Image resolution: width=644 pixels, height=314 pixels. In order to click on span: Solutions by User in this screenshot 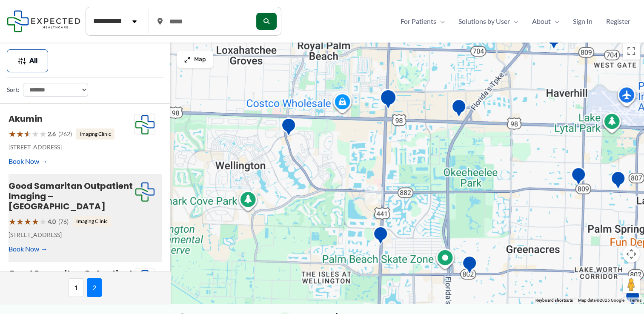, I will do `click(484, 21)`.